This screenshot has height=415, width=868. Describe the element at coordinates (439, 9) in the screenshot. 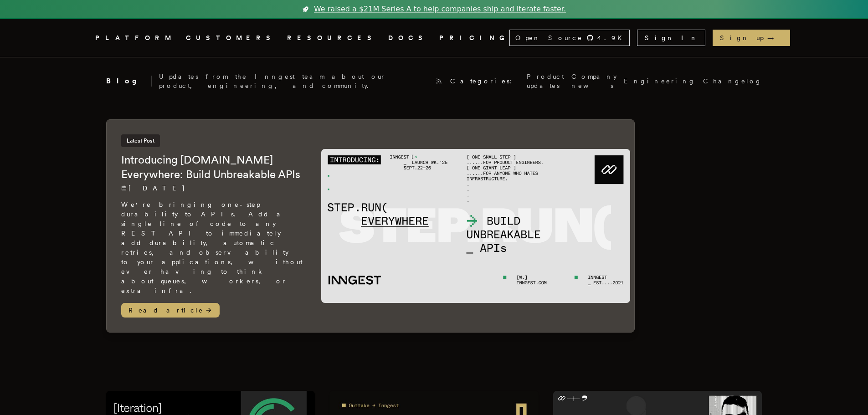

I see `span: We raised a $21M Series A to help companies ship and iterate faster.` at that location.